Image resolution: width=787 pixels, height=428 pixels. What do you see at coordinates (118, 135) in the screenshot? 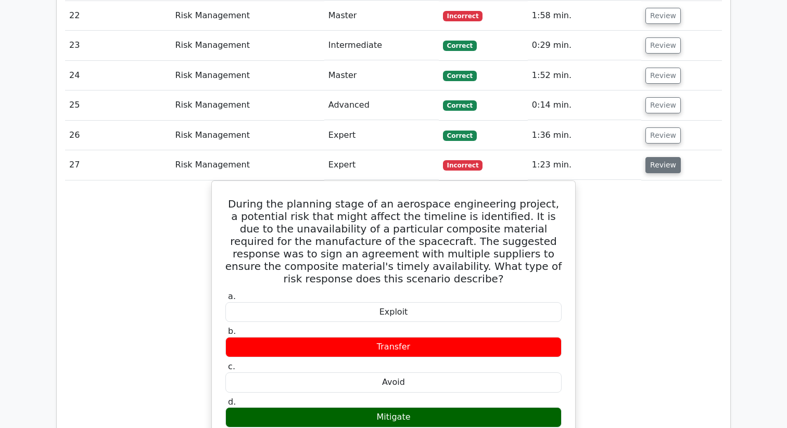
I see `td: 26` at bounding box center [118, 135].